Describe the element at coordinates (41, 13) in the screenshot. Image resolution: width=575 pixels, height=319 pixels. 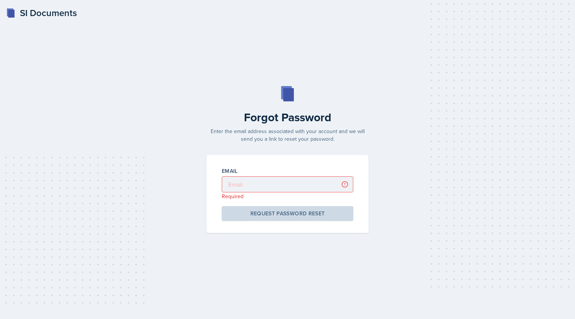
I see `div: SI Documents` at that location.